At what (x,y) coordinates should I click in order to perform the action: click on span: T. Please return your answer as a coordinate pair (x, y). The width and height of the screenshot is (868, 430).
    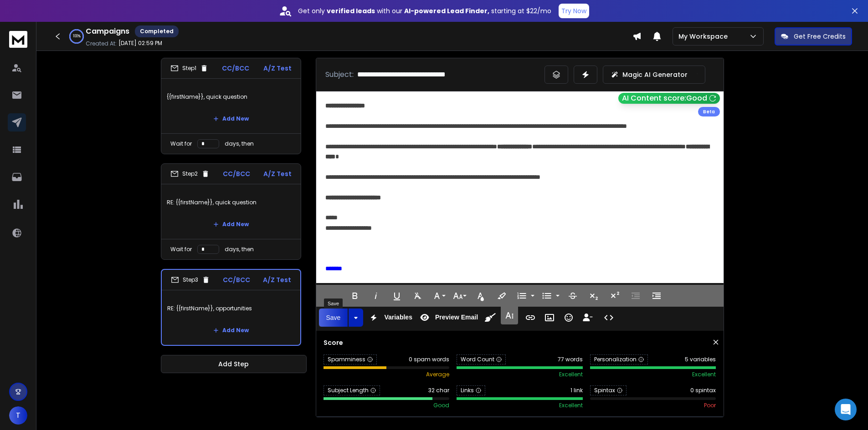
    Looking at the image, I should click on (18, 416).